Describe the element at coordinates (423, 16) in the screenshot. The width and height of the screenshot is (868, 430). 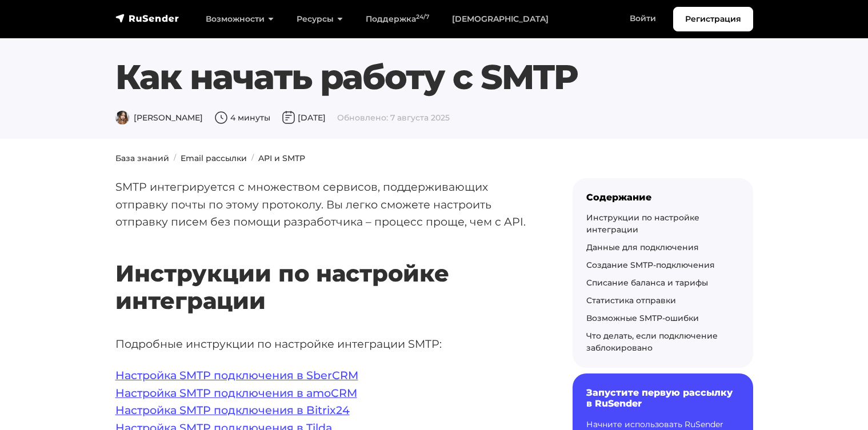
I see `sup: 24/7` at that location.